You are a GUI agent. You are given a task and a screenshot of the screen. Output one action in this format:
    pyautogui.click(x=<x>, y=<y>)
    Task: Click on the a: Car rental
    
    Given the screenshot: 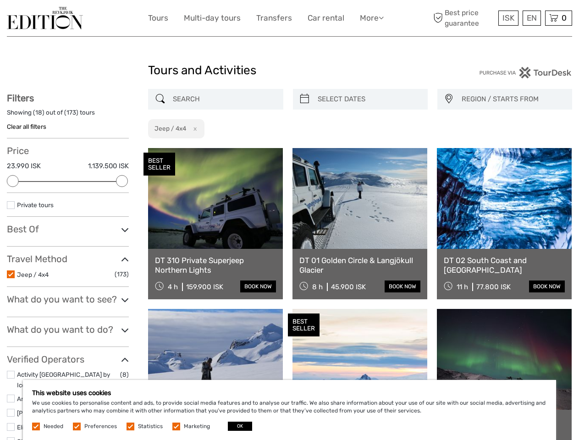 What is the action you would take?
    pyautogui.click(x=326, y=18)
    